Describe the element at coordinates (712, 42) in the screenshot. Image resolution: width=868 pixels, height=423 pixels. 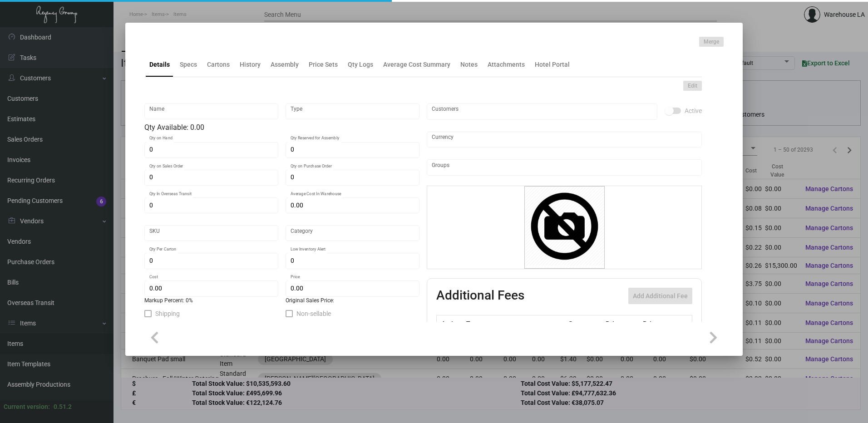
I see `button: Merge` at that location.